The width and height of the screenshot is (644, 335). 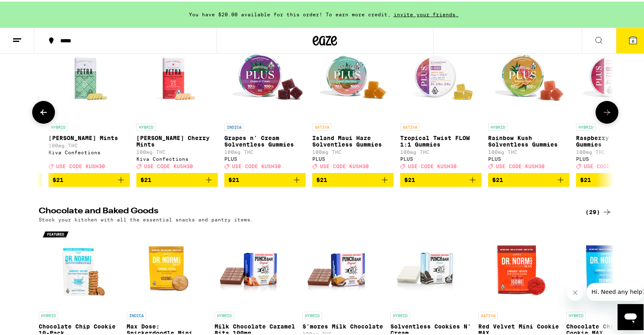 What do you see at coordinates (426, 13) in the screenshot?
I see `span: invite your friends.` at bounding box center [426, 13].